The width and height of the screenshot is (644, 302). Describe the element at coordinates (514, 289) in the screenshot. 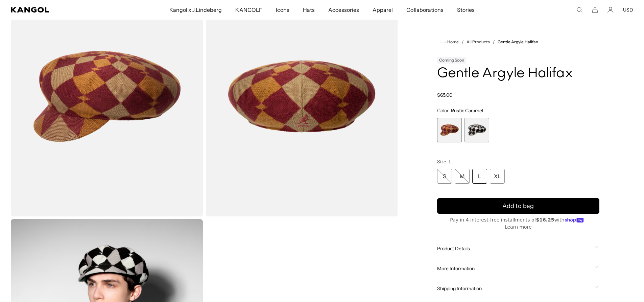

I see `span: Shipping Information` at that location.